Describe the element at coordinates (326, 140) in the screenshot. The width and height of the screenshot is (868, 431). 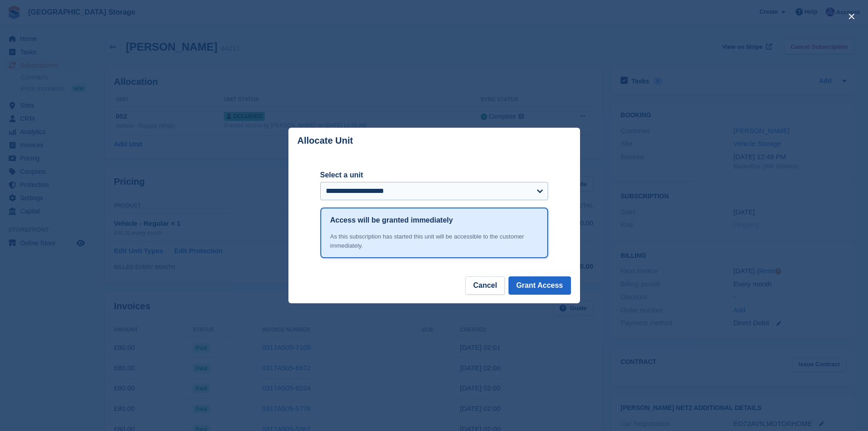
I see `p: Allocate Unit` at that location.